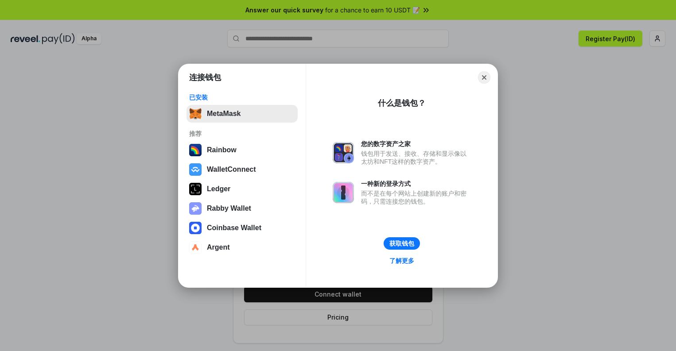 Image resolution: width=676 pixels, height=351 pixels. I want to click on div: Argent, so click(218, 248).